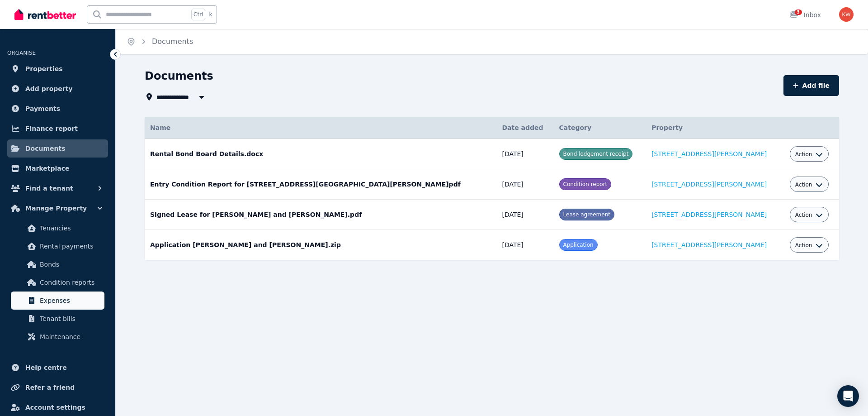  Describe the element at coordinates (320, 153) in the screenshot. I see `td: Rental Bond Board Details.docx` at that location.